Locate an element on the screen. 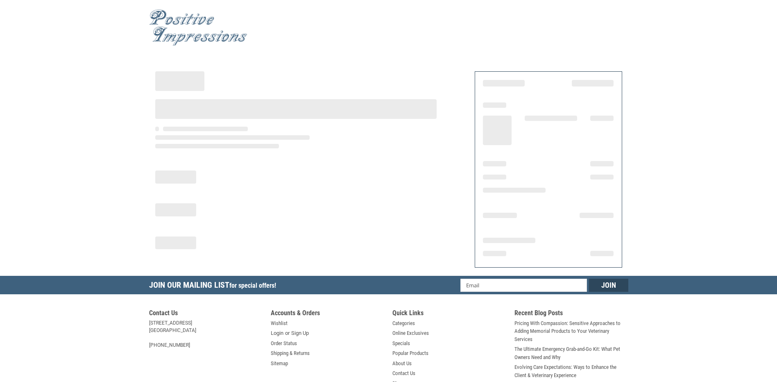  a: Sitemap is located at coordinates (279, 364).